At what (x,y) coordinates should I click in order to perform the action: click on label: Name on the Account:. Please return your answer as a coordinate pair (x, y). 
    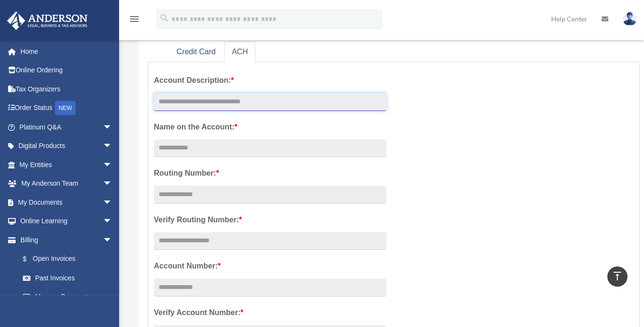
    Looking at the image, I should click on (270, 127).